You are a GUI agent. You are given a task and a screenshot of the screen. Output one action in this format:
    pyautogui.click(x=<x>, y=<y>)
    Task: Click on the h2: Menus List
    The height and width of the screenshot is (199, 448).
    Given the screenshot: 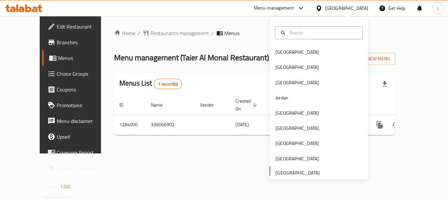 What is the action you would take?
    pyautogui.click(x=151, y=84)
    